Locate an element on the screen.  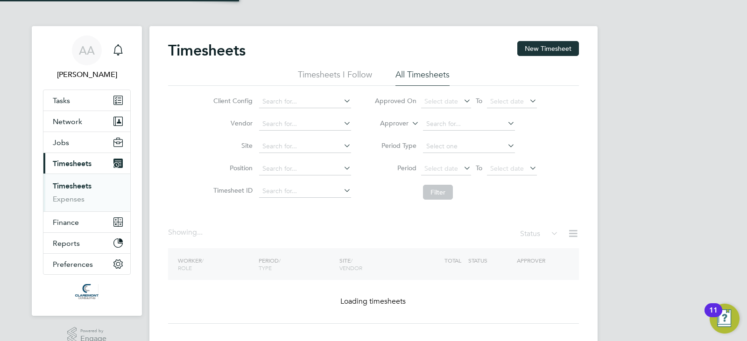
label: Position is located at coordinates (232, 168).